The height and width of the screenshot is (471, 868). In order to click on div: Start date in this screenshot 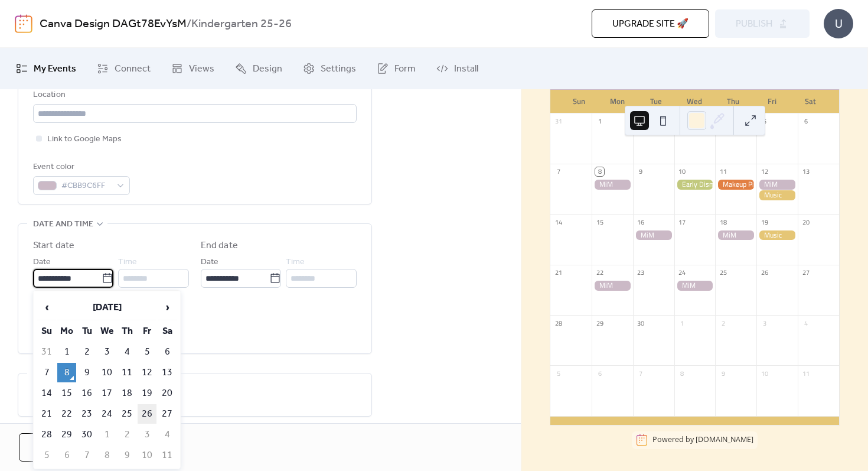, I will do `click(54, 246)`.